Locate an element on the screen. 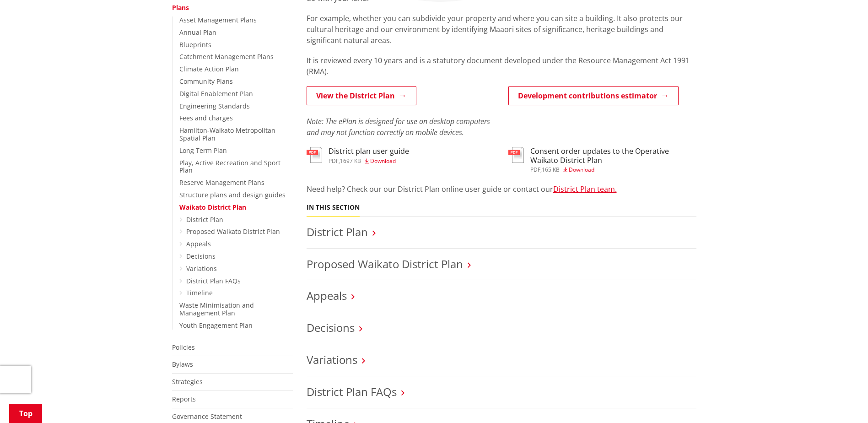 The height and width of the screenshot is (423, 868). a: Fees and charges is located at coordinates (206, 118).